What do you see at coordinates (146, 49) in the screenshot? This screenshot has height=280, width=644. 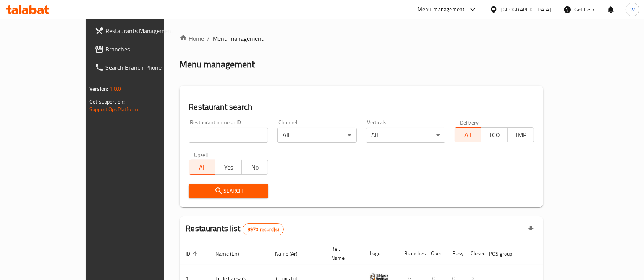 I see `span: Branches` at bounding box center [146, 49].